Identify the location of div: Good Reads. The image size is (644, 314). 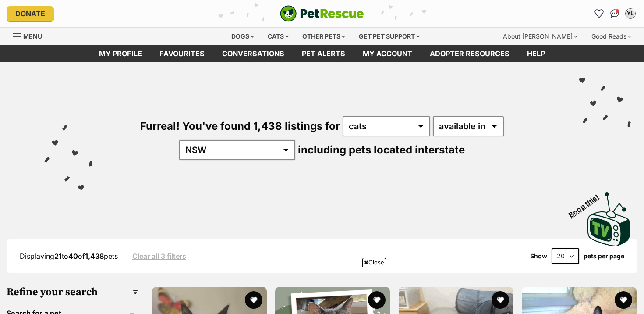
(611, 36).